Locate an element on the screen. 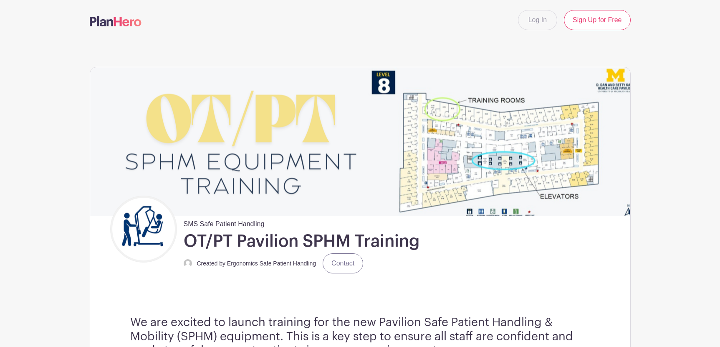 The width and height of the screenshot is (720, 347). small: Created by Ergonomics Safe Patient Handling is located at coordinates (257, 263).